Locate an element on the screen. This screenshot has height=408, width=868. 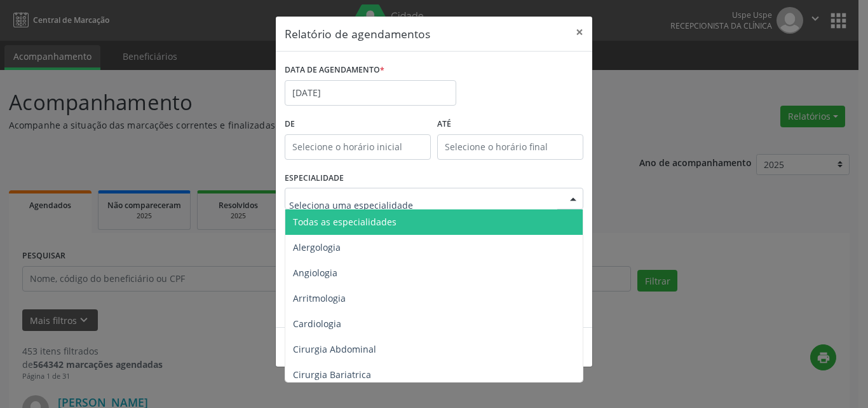
span: Todas as especialidades is located at coordinates (344, 221).